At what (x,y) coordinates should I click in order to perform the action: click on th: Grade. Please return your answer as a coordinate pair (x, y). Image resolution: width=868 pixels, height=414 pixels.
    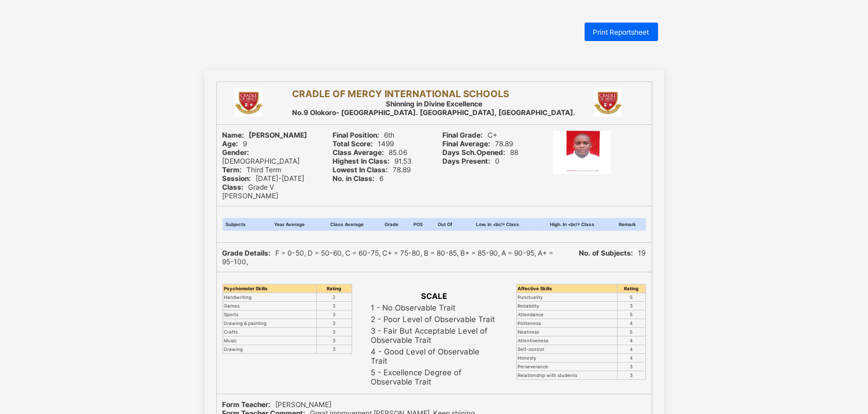
    Looking at the image, I should click on (392, 224).